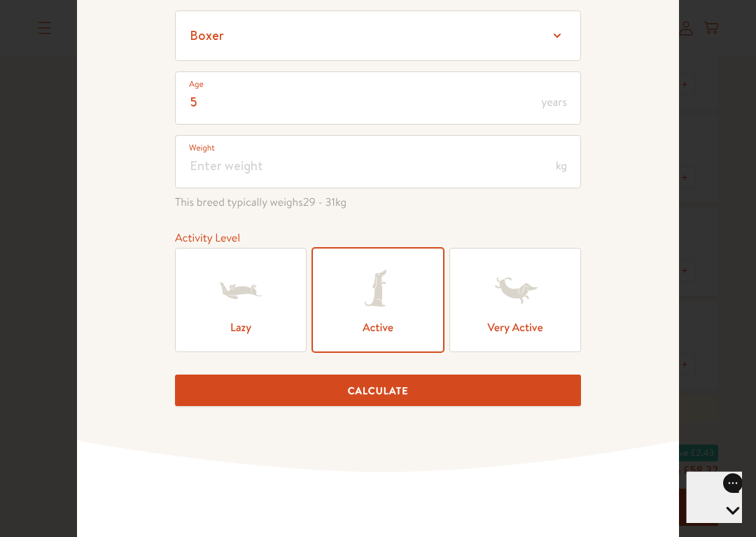 This screenshot has height=537, width=756. What do you see at coordinates (319, 202) in the screenshot?
I see `span: 29 - 31` at bounding box center [319, 202].